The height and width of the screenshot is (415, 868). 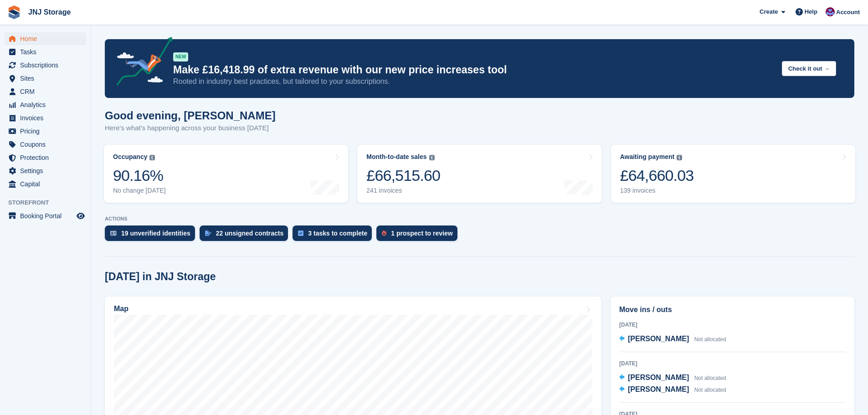 I want to click on span: CRM, so click(x=47, y=92).